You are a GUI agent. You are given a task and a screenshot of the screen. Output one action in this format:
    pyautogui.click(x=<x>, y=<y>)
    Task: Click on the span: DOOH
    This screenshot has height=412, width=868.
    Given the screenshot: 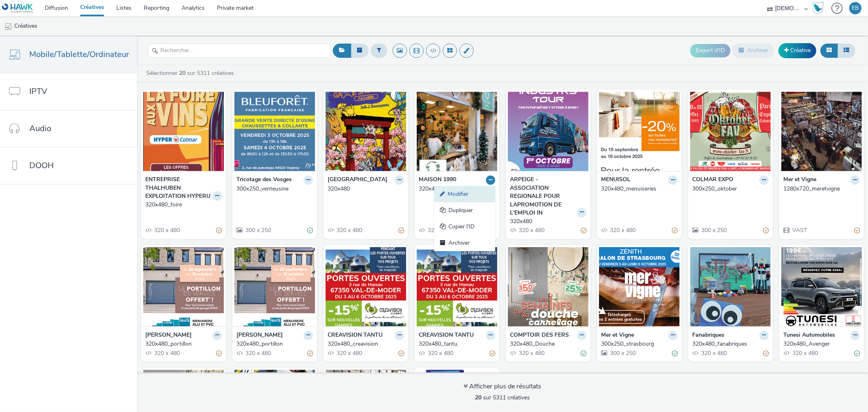 What is the action you would take?
    pyautogui.click(x=41, y=165)
    